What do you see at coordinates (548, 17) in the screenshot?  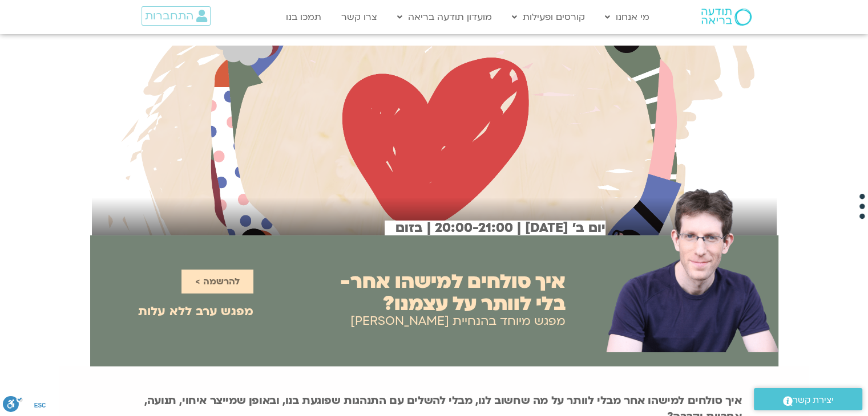 I see `a: קורסים ופעילות` at bounding box center [548, 17].